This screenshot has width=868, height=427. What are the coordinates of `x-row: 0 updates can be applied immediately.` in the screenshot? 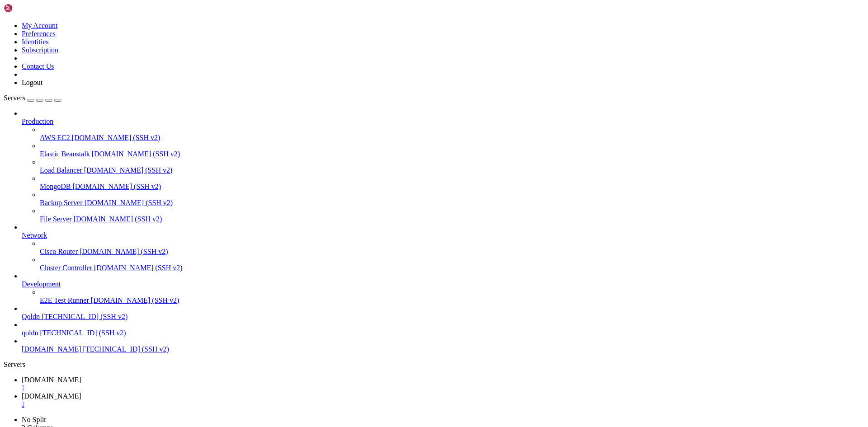 It's located at (377, 176).